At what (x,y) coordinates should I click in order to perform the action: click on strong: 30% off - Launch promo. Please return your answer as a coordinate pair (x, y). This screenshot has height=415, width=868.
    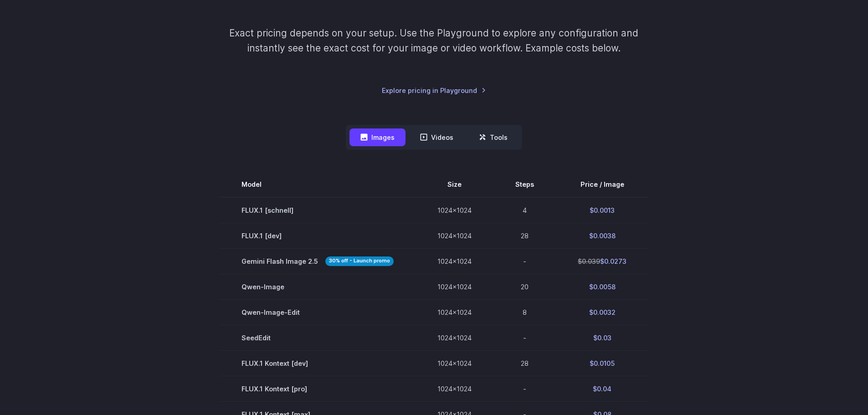
    Looking at the image, I should click on (359, 261).